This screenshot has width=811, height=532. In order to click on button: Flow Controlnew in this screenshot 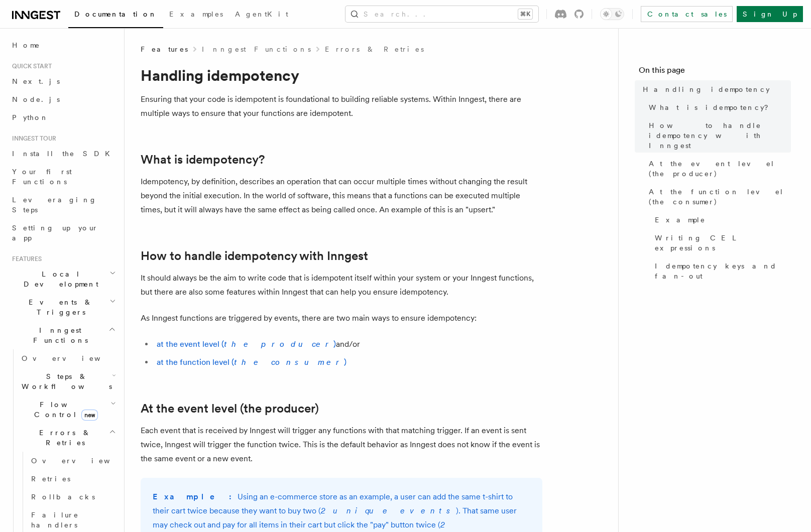, I will do `click(68, 410)`.